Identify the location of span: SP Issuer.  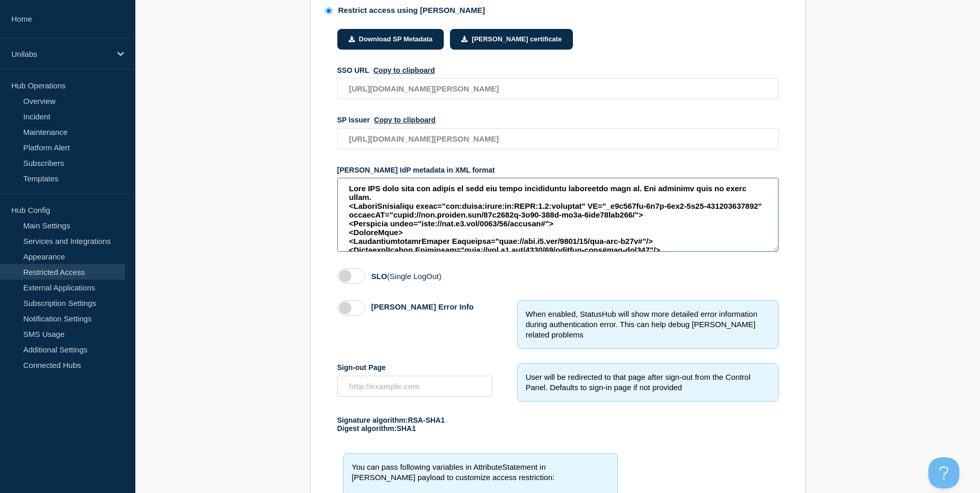
(353, 120).